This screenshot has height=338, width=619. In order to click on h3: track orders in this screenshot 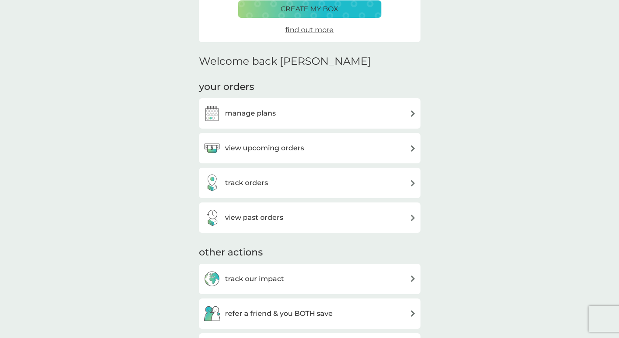, I will do `click(246, 183)`.